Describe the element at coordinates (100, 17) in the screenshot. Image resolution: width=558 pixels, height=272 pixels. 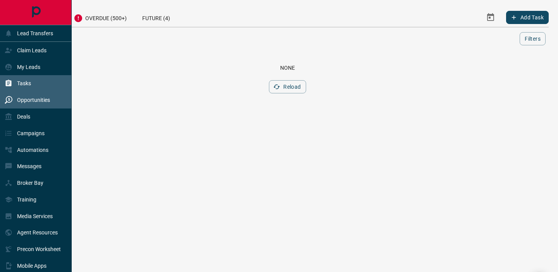
I see `div: Overdue (500+)` at that location.